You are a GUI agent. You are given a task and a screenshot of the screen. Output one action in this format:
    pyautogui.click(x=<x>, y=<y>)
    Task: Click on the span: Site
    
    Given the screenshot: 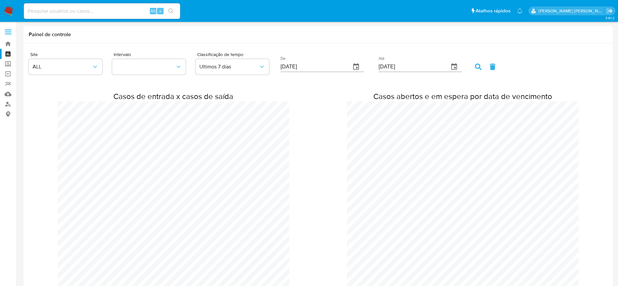 What is the action you would take?
    pyautogui.click(x=72, y=54)
    